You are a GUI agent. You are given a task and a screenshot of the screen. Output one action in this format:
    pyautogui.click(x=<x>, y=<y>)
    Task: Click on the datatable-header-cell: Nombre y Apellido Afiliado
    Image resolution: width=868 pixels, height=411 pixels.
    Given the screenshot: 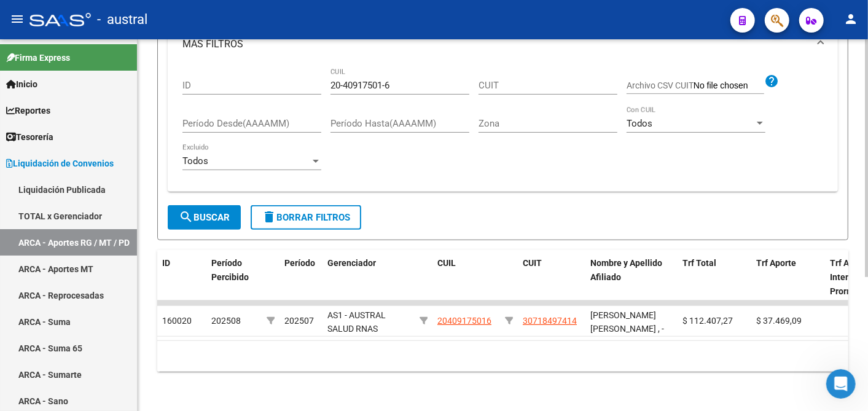 What is the action you would take?
    pyautogui.click(x=632, y=277)
    